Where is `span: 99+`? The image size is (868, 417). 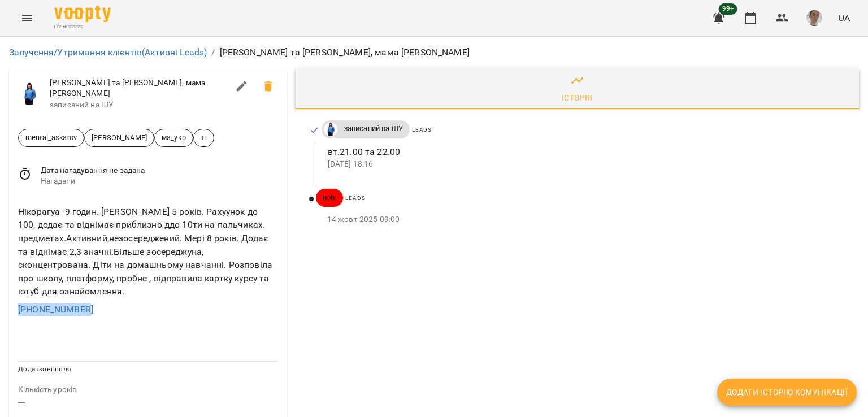
span: 99+ is located at coordinates (728, 9).